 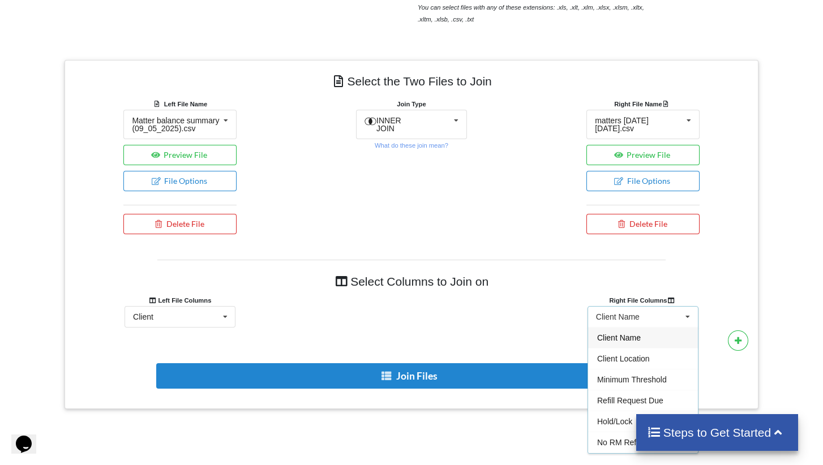 I want to click on span: Refill Request Due, so click(x=630, y=401).